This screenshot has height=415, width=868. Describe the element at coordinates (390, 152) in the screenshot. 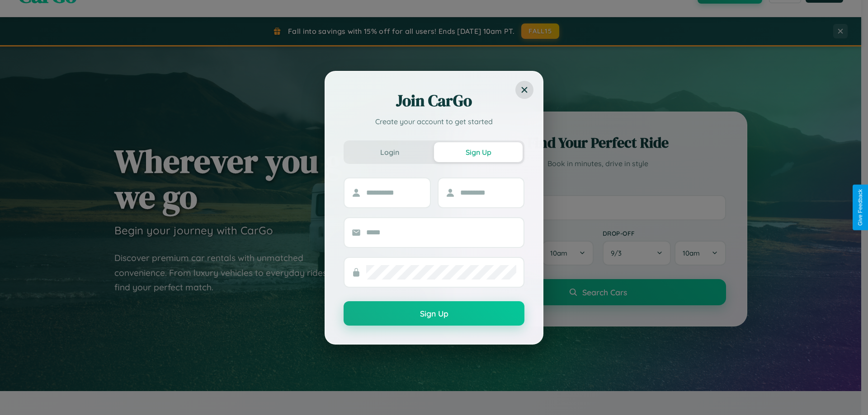

I see `button: Login` at that location.